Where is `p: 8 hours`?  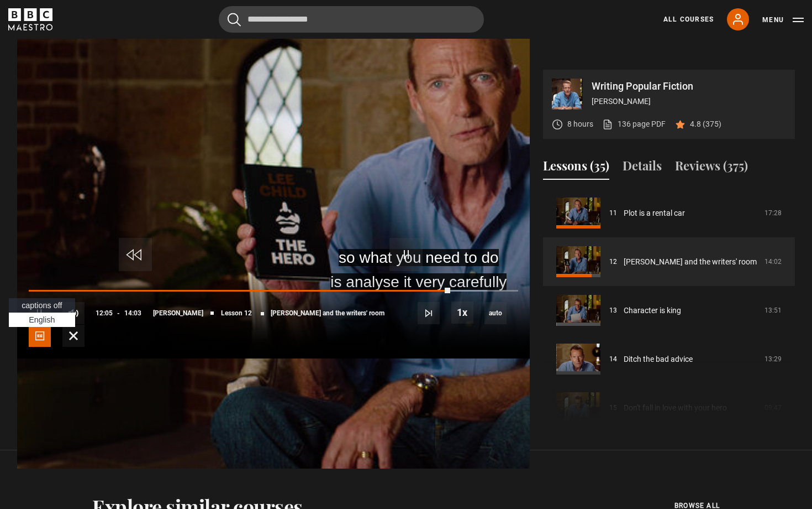 p: 8 hours is located at coordinates (580, 124).